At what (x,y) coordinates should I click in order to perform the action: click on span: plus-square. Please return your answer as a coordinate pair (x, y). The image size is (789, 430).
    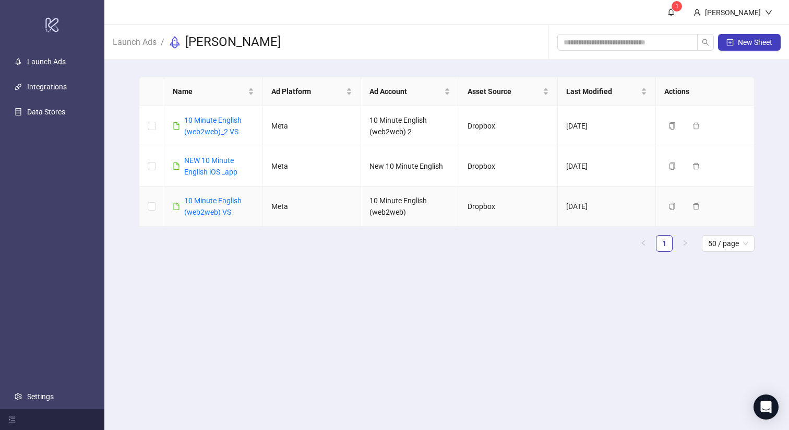
    Looking at the image, I should click on (730, 42).